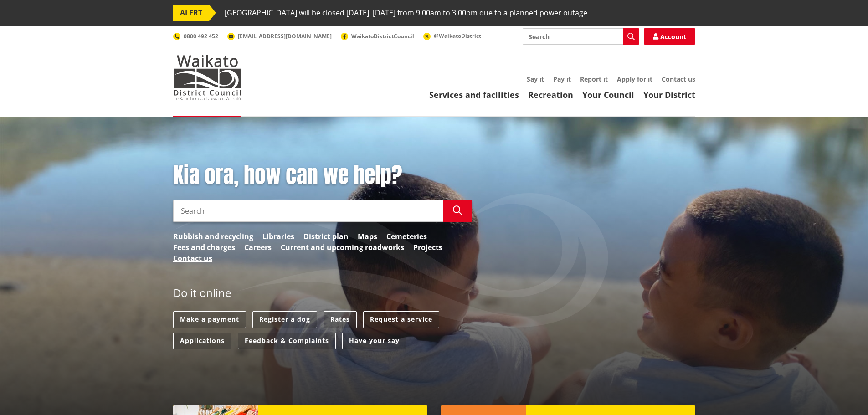 Image resolution: width=868 pixels, height=415 pixels. Describe the element at coordinates (204, 247) in the screenshot. I see `a: Fees and charges` at that location.